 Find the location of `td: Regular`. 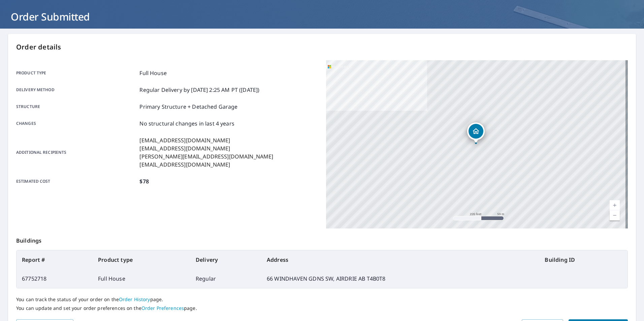

td: Regular is located at coordinates (226, 279).